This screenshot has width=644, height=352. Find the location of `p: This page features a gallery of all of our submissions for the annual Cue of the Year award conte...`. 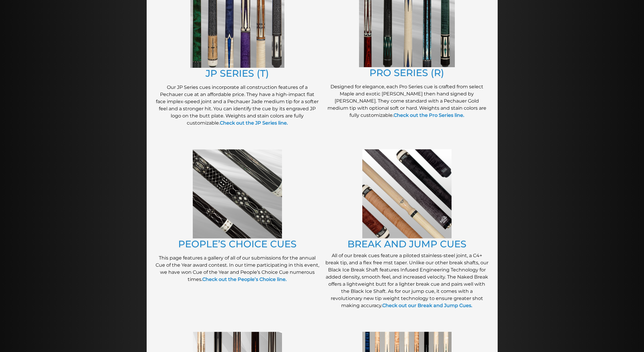

p: This page features a gallery of all of our submissions for the annual Cue of the Year award conte... is located at coordinates (238, 269).